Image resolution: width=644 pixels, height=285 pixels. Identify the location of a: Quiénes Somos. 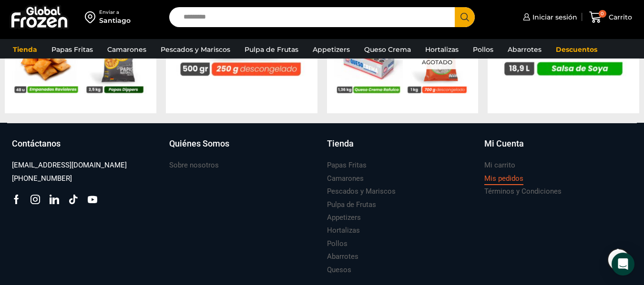
(243, 149).